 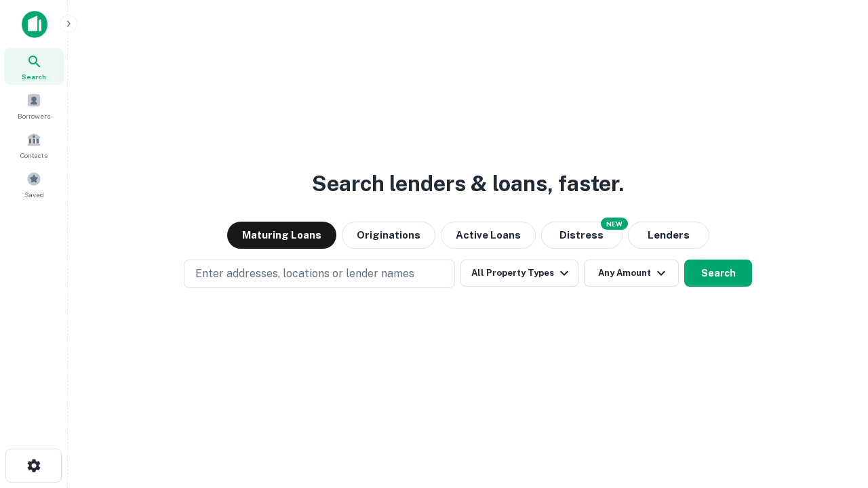 What do you see at coordinates (34, 195) in the screenshot?
I see `span: Saved` at bounding box center [34, 195].